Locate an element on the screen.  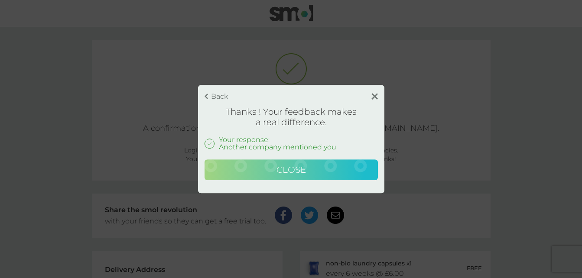
p: Back is located at coordinates (220, 96).